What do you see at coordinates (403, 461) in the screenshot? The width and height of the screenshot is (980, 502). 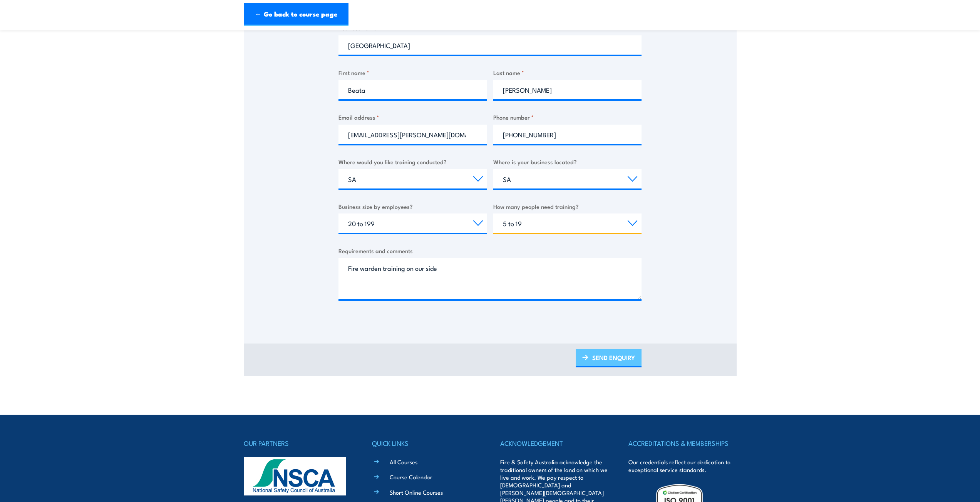 I see `a: All Courses` at bounding box center [403, 461].